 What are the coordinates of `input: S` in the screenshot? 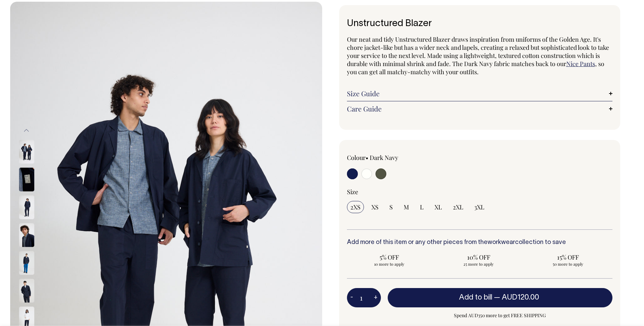 It's located at (391, 207).